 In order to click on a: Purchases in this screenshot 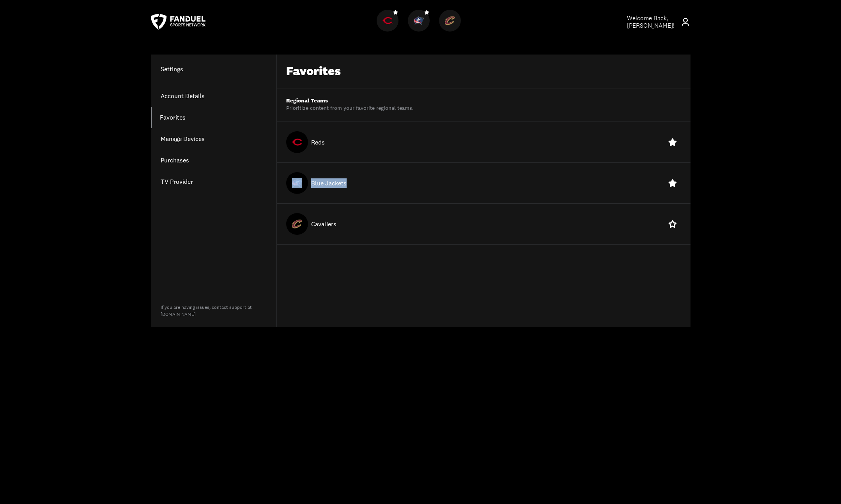, I will do `click(214, 160)`.